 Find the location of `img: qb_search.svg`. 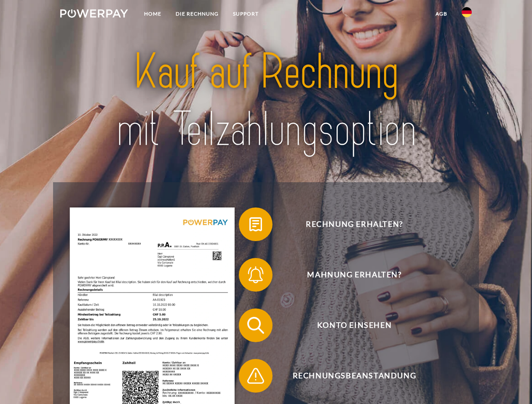

img: qb_search.svg is located at coordinates (256, 325).